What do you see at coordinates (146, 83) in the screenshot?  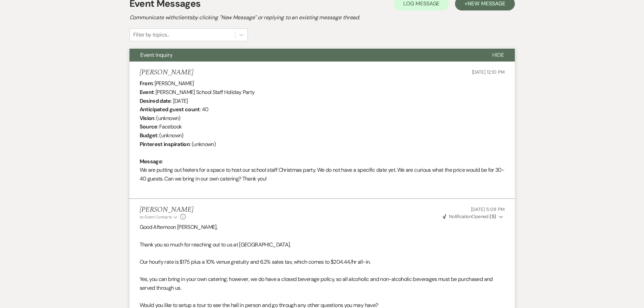 I see `b: From` at bounding box center [146, 83].